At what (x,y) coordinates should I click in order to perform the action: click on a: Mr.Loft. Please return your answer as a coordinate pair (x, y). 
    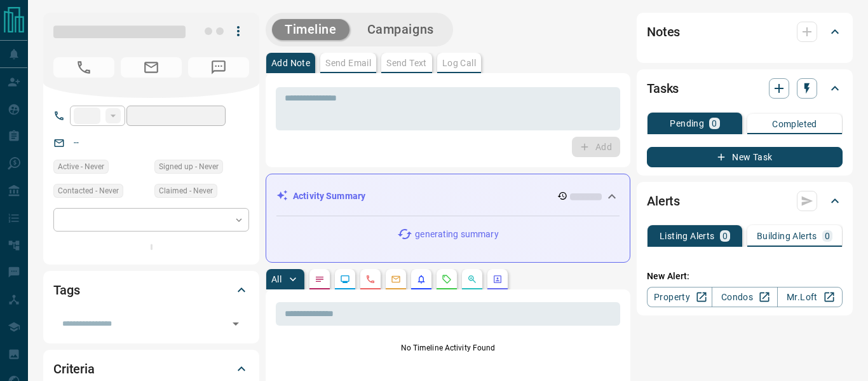
    Looking at the image, I should click on (809, 297).